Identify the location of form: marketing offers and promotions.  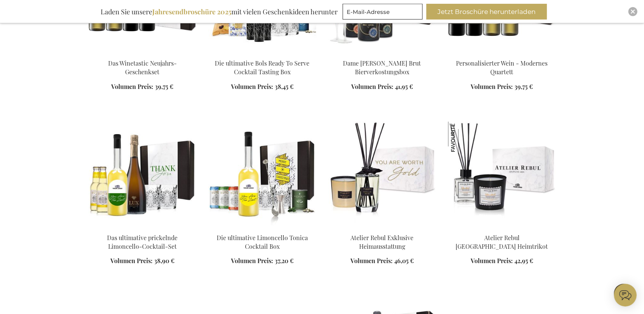
(384, 13).